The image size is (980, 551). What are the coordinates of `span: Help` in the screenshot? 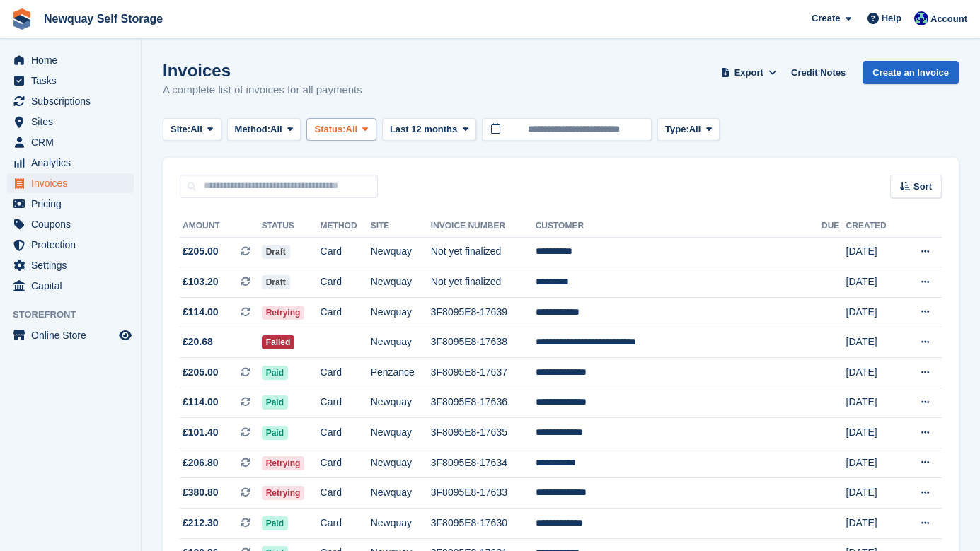 It's located at (892, 19).